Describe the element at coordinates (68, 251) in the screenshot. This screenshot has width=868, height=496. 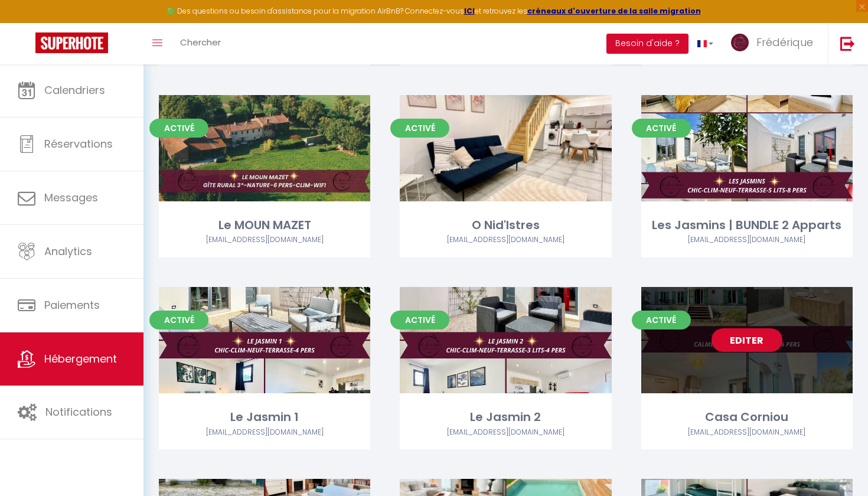
I see `span: Analytics` at that location.